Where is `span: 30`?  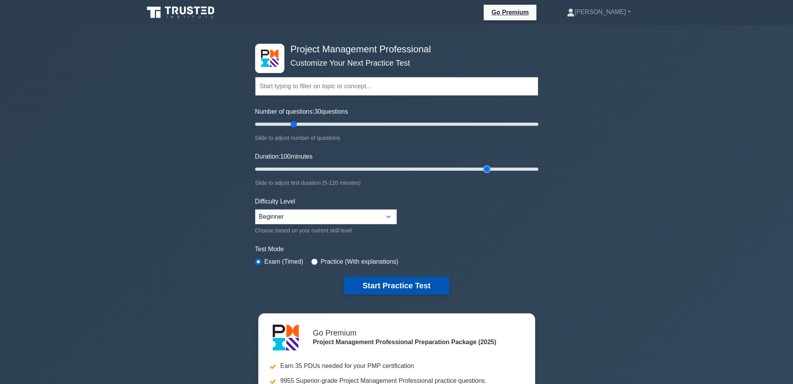
span: 30 is located at coordinates (318, 111).